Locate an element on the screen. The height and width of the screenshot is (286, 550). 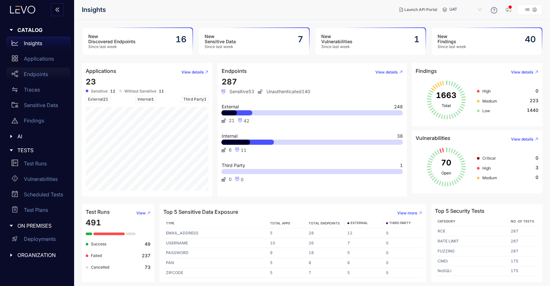
td: 26 is located at coordinates (325, 243).